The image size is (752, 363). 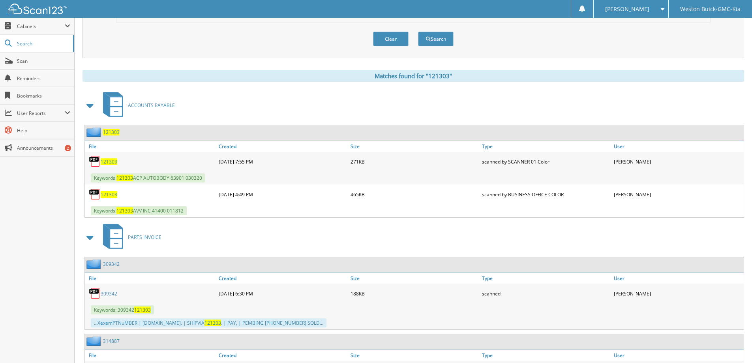 I want to click on div: scanned by BUSINESS OFFICE COLOR, so click(x=546, y=194).